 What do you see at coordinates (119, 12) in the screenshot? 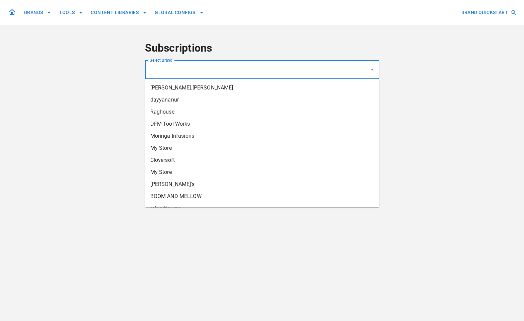
I see `button: CONTENT LIBRARIES` at bounding box center [119, 12].